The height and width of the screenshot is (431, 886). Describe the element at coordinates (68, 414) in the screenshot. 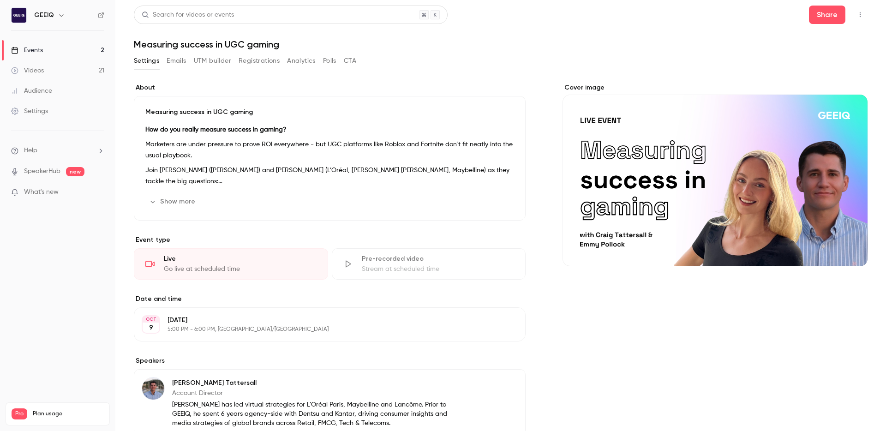

I see `span: Plan usage` at that location.